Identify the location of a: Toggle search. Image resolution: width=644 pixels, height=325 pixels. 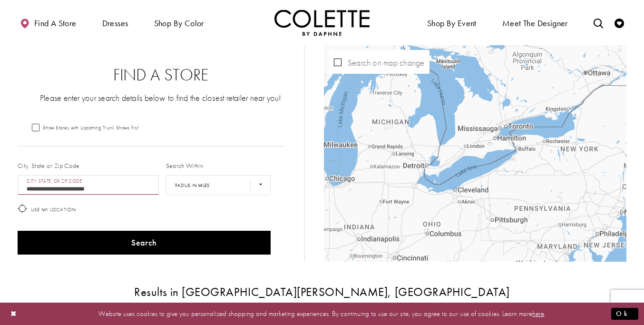
(599, 22).